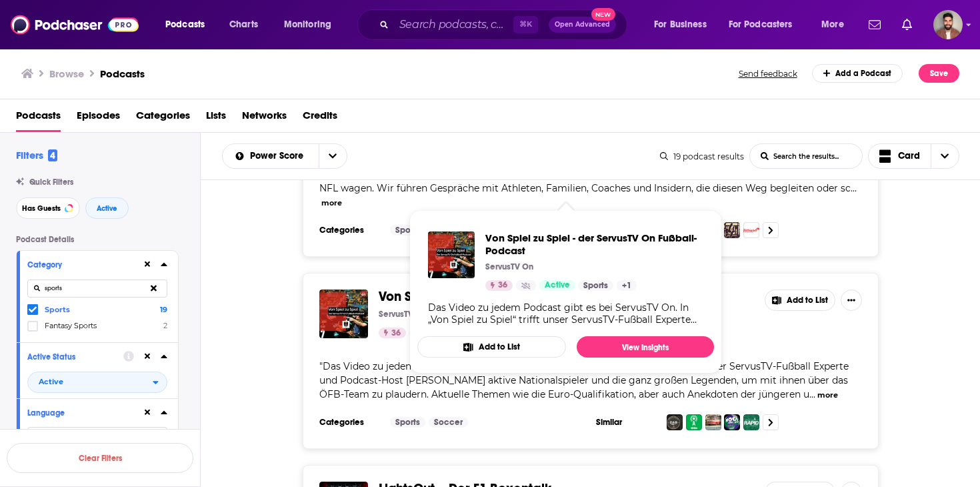  I want to click on img: Podchaser - Follow, Share and Rate Podcasts, so click(74, 25).